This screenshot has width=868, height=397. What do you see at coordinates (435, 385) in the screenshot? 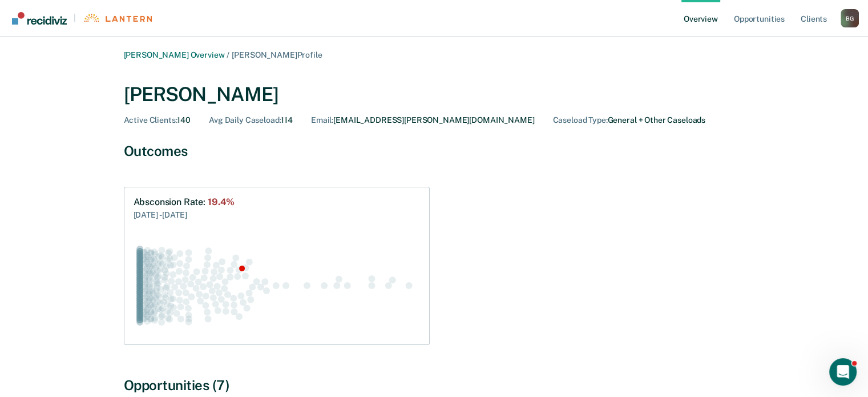
I see `div: Opportunities (7)` at bounding box center [435, 385].